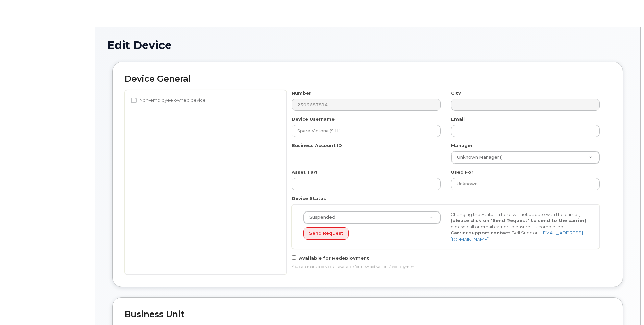  What do you see at coordinates (478, 157) in the screenshot?
I see `span: Unknown Manager ()` at bounding box center [478, 157].